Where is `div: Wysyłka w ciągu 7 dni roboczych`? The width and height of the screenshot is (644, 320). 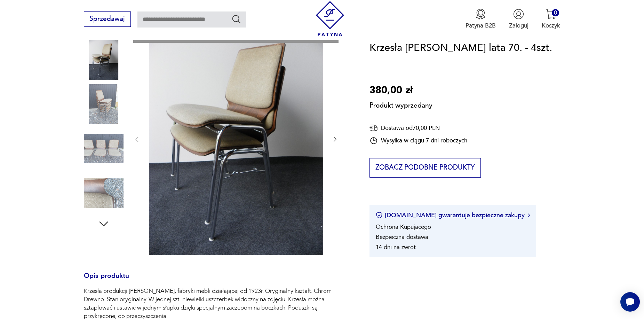 div: Wysyłka w ciągu 7 dni roboczych is located at coordinates (418, 141).